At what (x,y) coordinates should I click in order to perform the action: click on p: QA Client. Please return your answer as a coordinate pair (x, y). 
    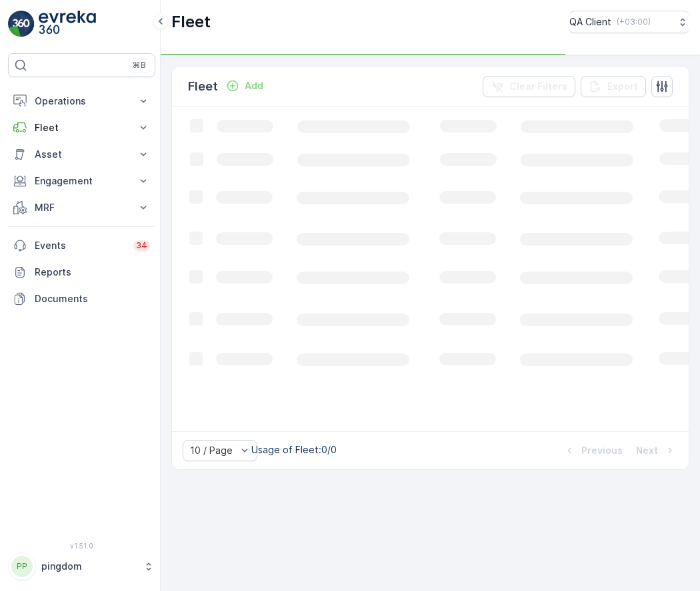
    Looking at the image, I should click on (590, 22).